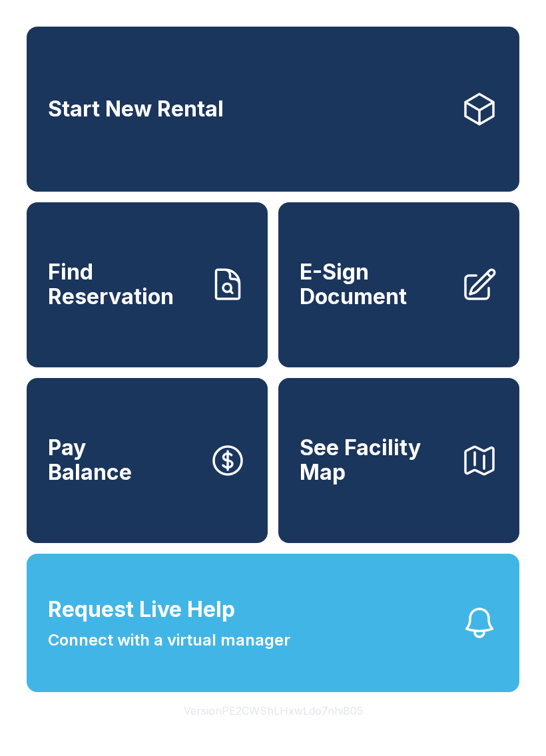 Image resolution: width=546 pixels, height=756 pixels. Describe the element at coordinates (375, 460) in the screenshot. I see `span: See Facility Map` at that location.